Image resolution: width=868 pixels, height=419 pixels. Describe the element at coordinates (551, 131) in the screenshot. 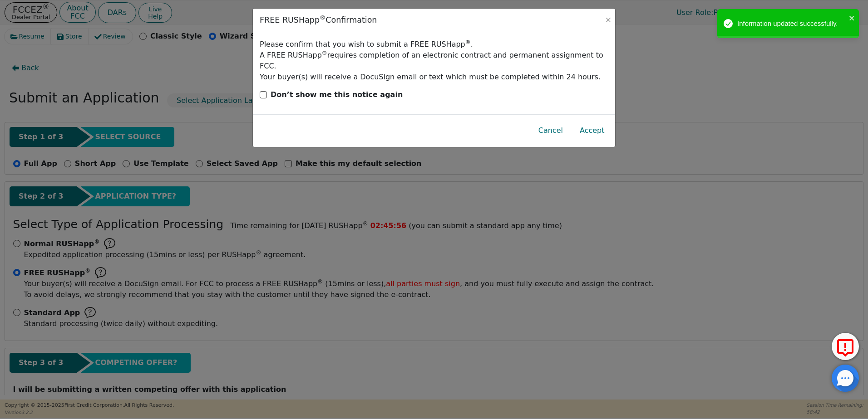

I see `button: Cancel` at that location.